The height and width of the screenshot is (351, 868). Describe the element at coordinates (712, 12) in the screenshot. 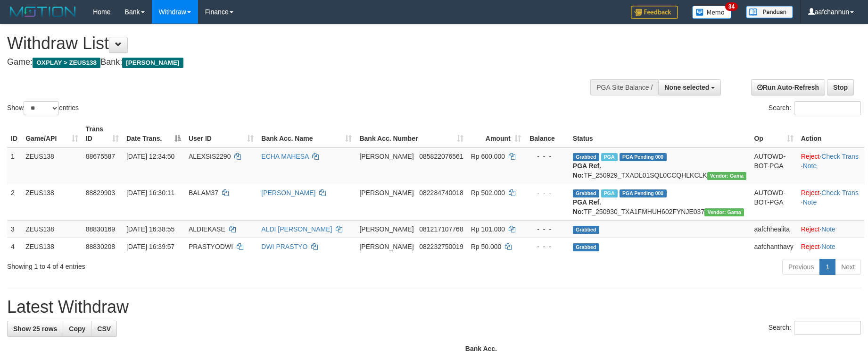

I see `img: Button%20Memo.svg` at that location.